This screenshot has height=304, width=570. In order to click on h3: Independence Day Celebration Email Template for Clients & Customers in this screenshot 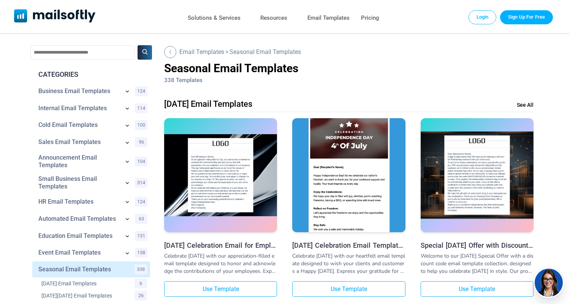, I will do `click(349, 245)`.